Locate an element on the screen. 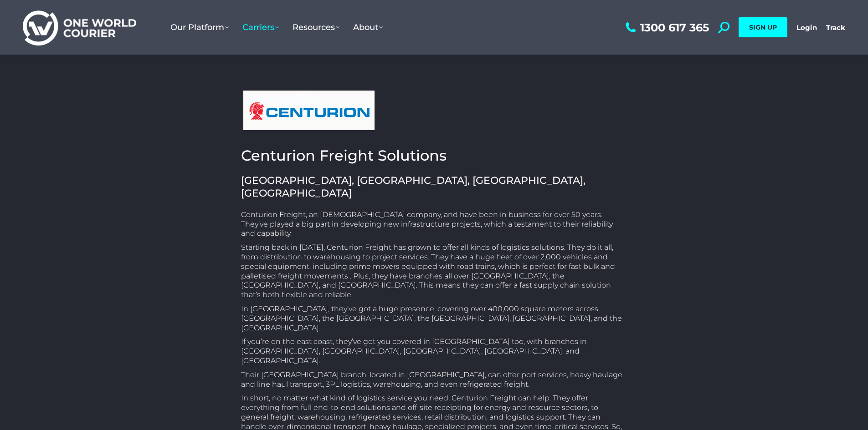 The image size is (868, 430). img: centurion freight transport logo is located at coordinates (309, 110).